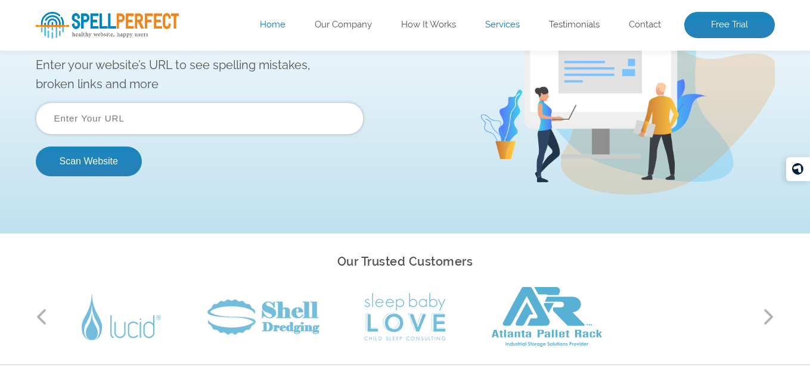 Image resolution: width=810 pixels, height=377 pixels. I want to click on img: Lucid, so click(121, 317).